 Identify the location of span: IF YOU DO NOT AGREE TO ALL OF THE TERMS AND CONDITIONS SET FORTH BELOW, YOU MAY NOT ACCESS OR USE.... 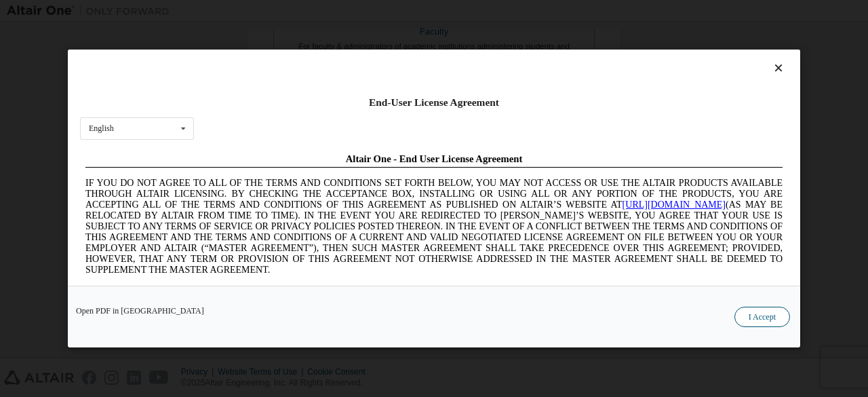
(354, 78).